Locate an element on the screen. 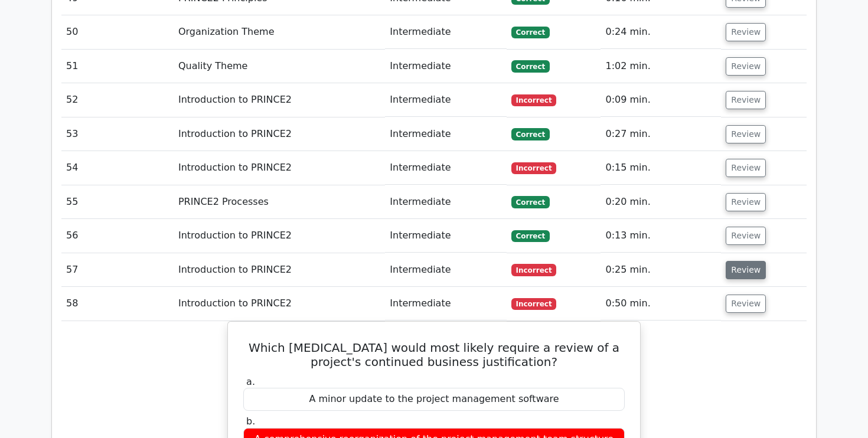 This screenshot has width=868, height=438. span: a. is located at coordinates (251, 381).